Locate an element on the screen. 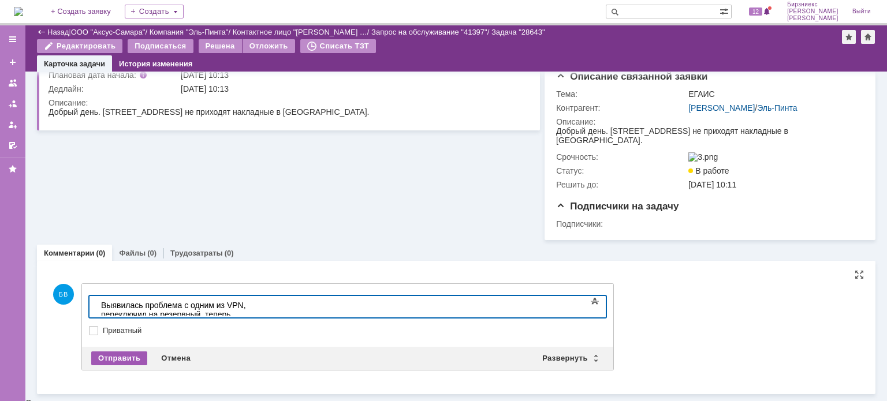  img: logo is located at coordinates (18, 12).